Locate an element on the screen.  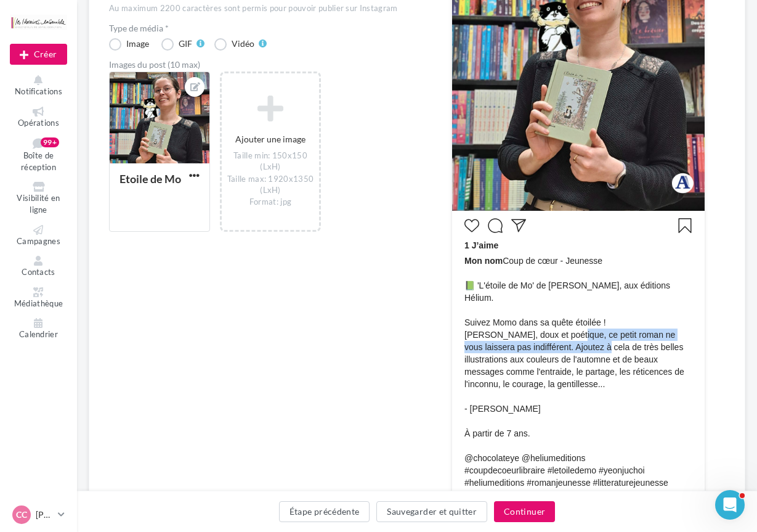
svg: Commenter is located at coordinates (496, 226).